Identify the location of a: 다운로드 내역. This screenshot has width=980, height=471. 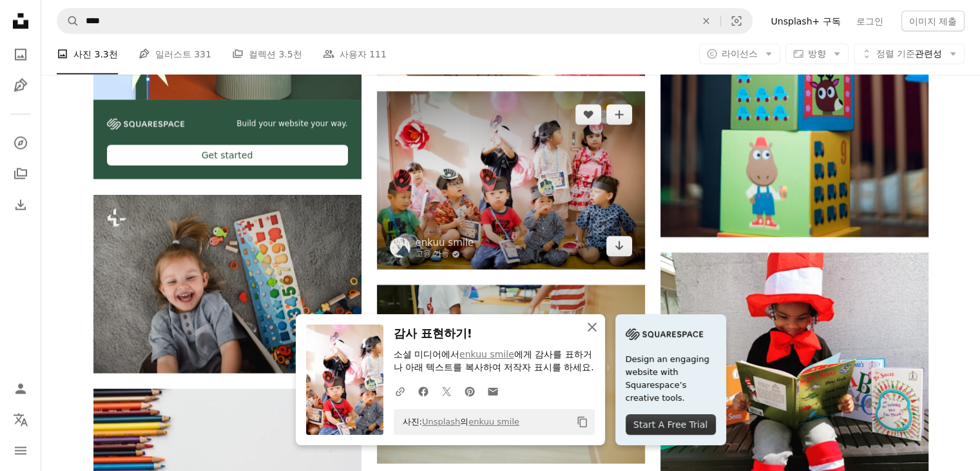
(21, 204).